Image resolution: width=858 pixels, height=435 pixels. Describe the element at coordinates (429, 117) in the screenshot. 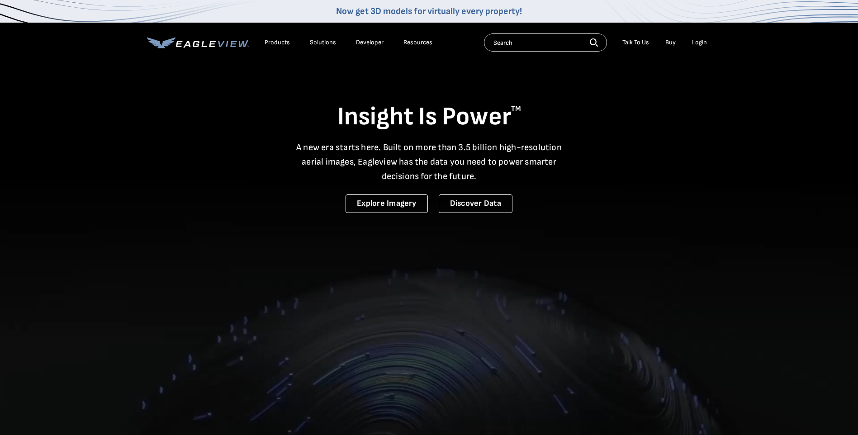

I see `h1: Insight Is Power` at that location.